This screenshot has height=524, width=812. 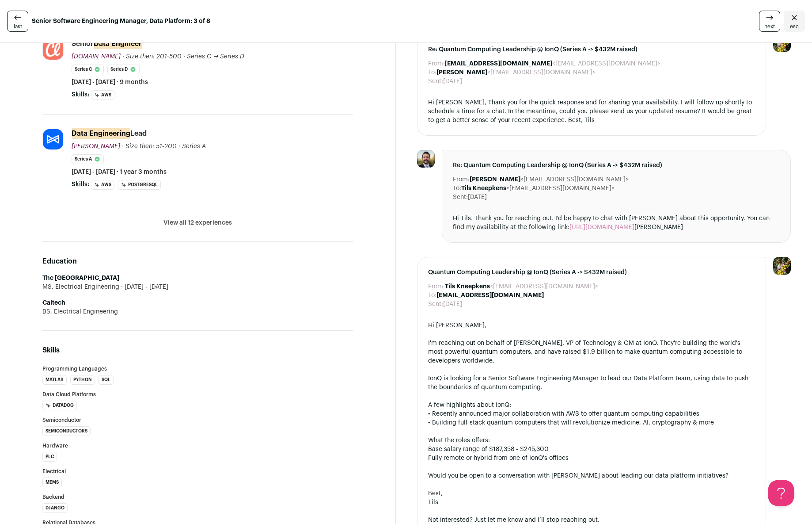 What do you see at coordinates (197, 471) in the screenshot?
I see `h3: Electrical` at bounding box center [197, 471].